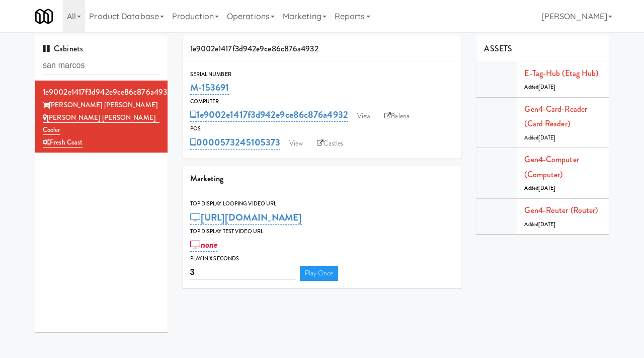 The width and height of the screenshot is (644, 358). I want to click on a: Gen4-router (Router), so click(561, 210).